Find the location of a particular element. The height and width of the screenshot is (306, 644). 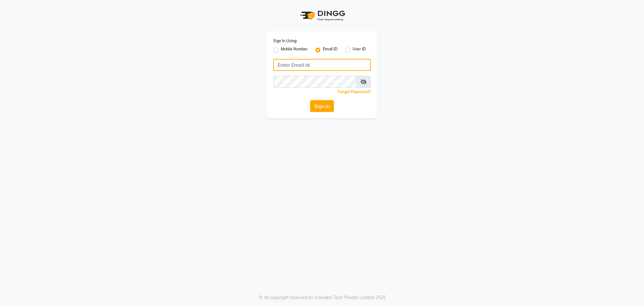

img: logo1.svg is located at coordinates (322, 15).